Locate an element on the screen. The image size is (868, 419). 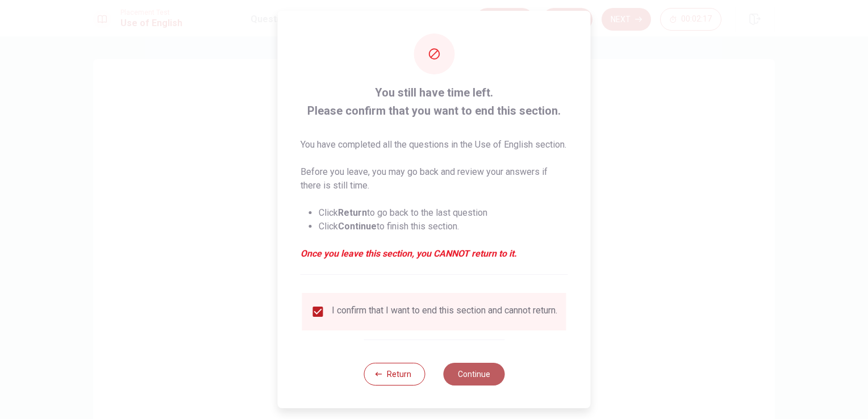
strong: Continue is located at coordinates (358, 226).